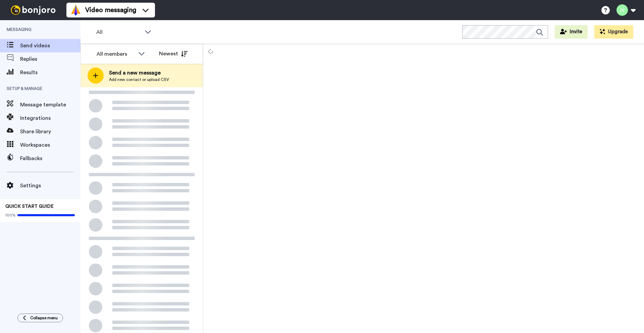 The width and height of the screenshot is (644, 333). Describe the element at coordinates (119, 32) in the screenshot. I see `span: All` at that location.